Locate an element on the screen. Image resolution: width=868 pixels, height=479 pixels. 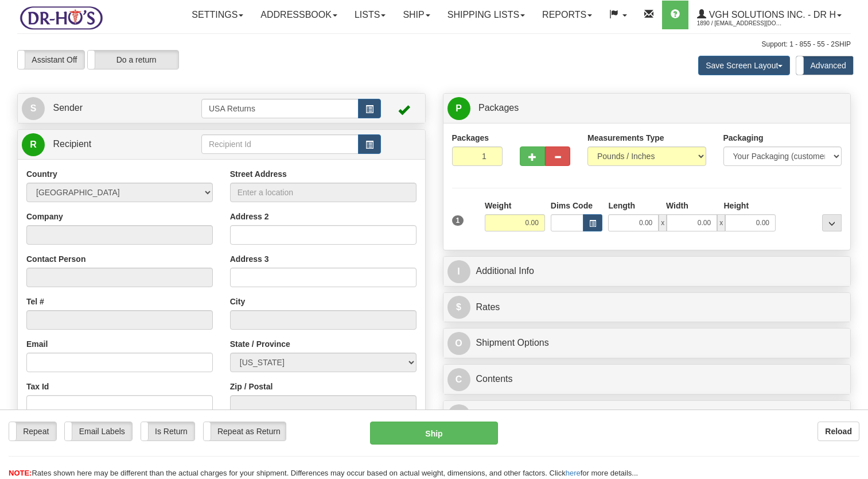
a: Settings is located at coordinates (217, 15).